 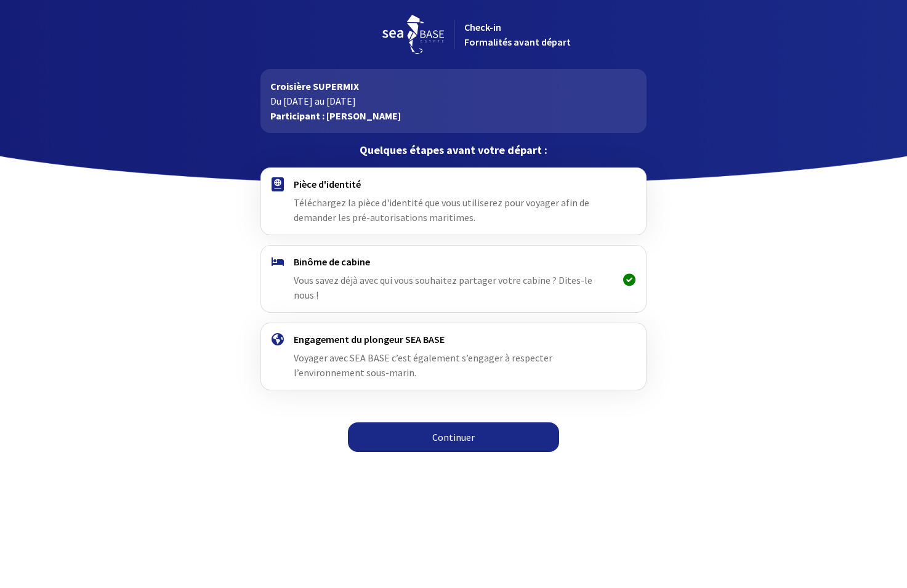 What do you see at coordinates (453, 339) in the screenshot?
I see `h4: Engagement du plongeur SEA BASE` at bounding box center [453, 339].